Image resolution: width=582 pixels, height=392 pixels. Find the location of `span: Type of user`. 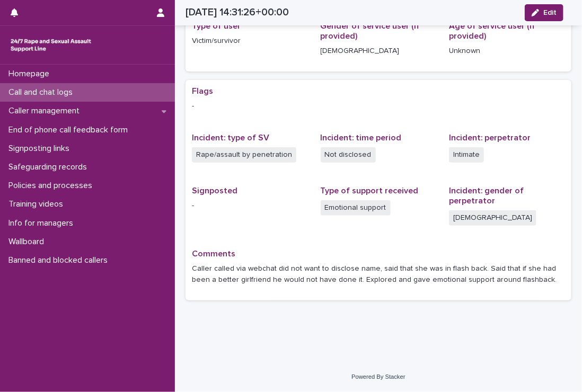

span: Type of user is located at coordinates (216, 26).